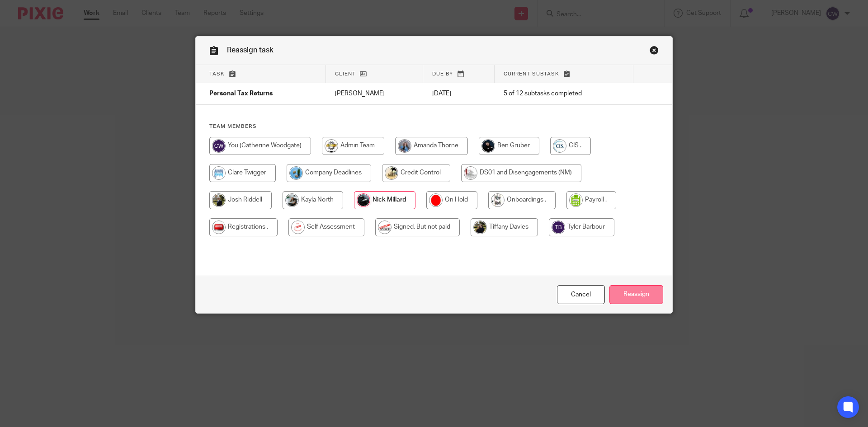 The image size is (868, 427). I want to click on span: Due by, so click(442, 74).